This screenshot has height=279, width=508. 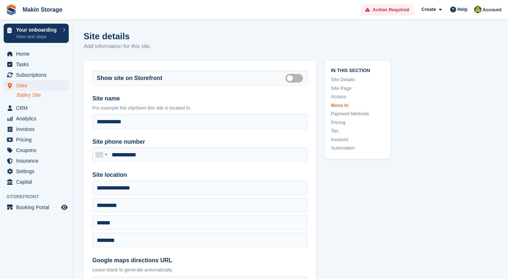 I want to click on p: Add information for this site., so click(x=117, y=46).